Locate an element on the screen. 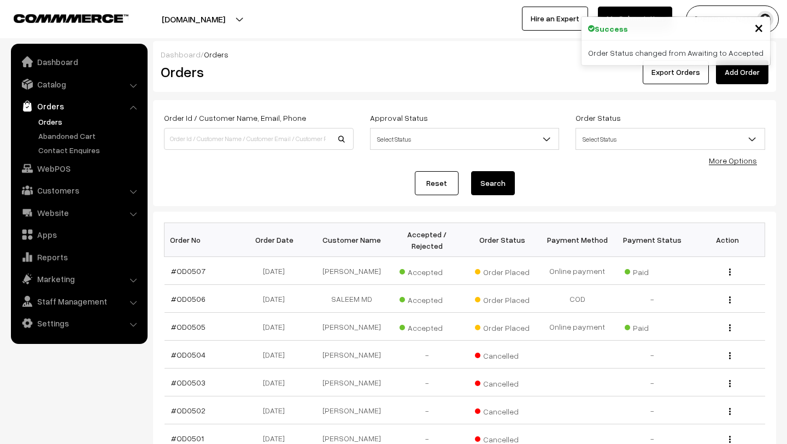 The image size is (787, 444). a: #OD0506 is located at coordinates (188, 299).